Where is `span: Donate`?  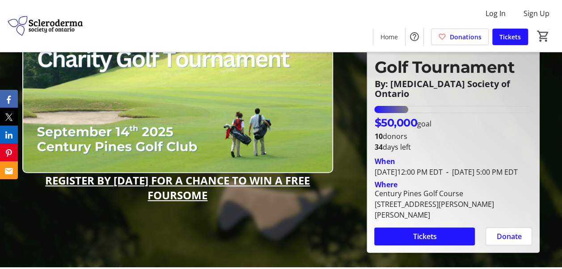 span: Donate is located at coordinates (509, 236).